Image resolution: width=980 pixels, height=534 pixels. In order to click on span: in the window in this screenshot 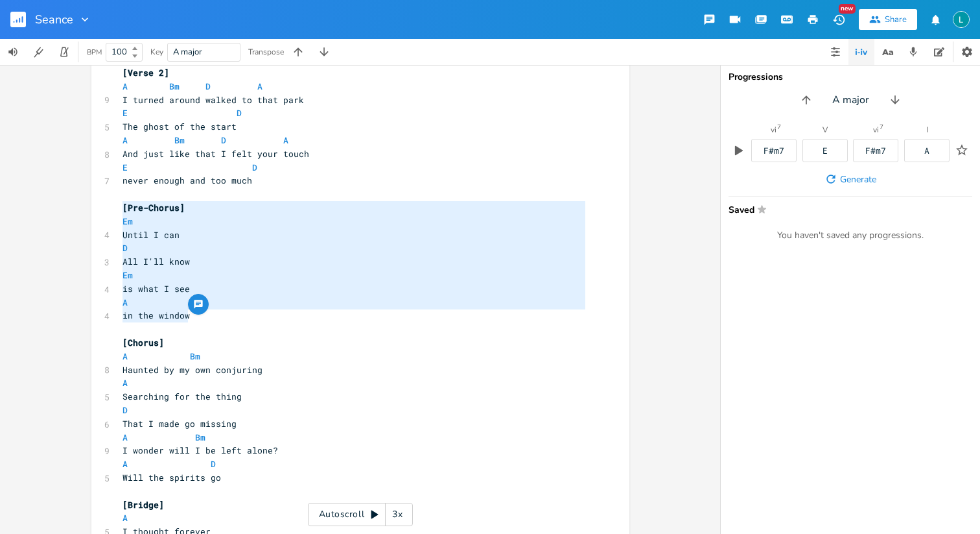, I will do `click(156, 315)`.